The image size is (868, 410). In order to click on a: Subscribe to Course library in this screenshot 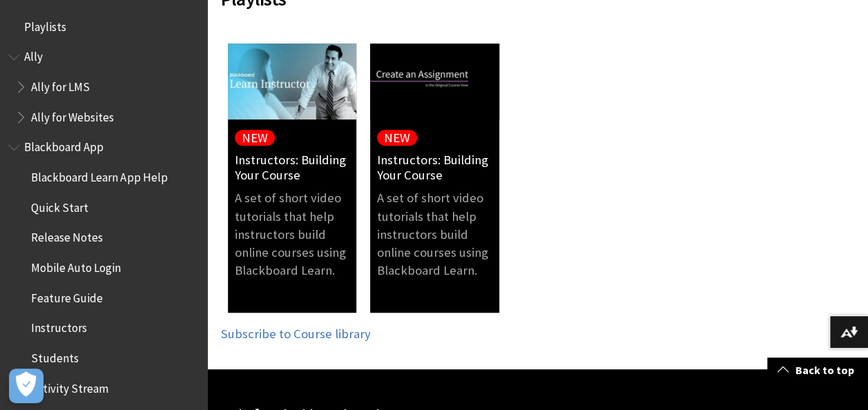, I will do `click(295, 334)`.